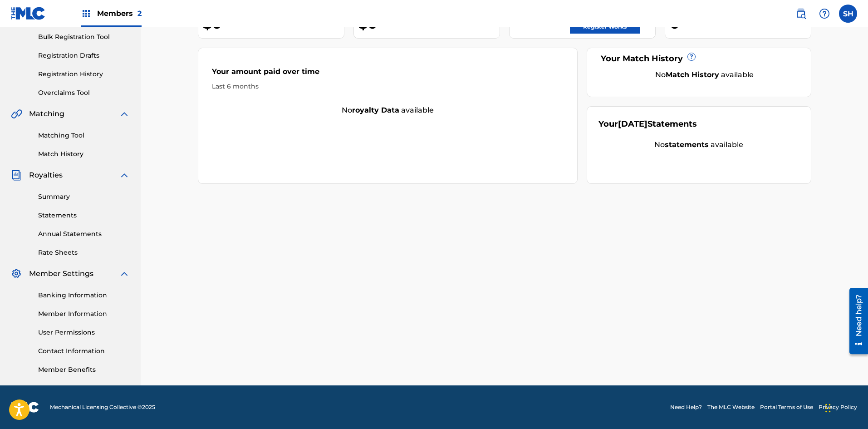  Describe the element at coordinates (61, 274) in the screenshot. I see `span: Member Settings` at that location.